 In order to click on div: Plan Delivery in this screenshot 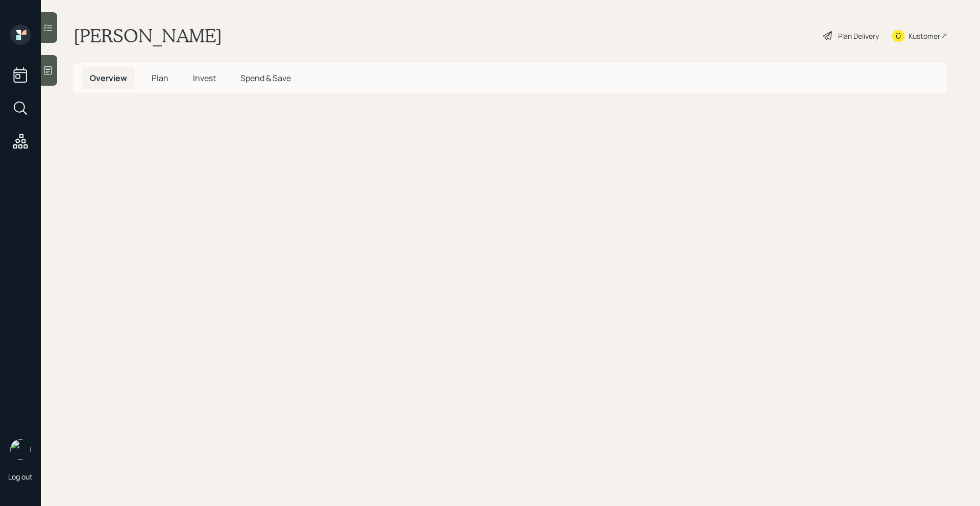, I will do `click(858, 36)`.